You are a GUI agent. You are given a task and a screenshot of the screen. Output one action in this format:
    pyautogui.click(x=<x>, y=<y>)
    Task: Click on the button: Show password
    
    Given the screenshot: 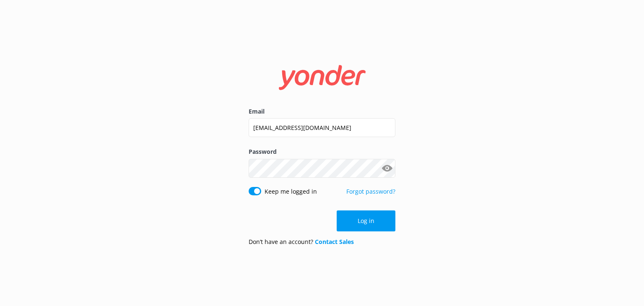 What is the action you would take?
    pyautogui.click(x=387, y=168)
    